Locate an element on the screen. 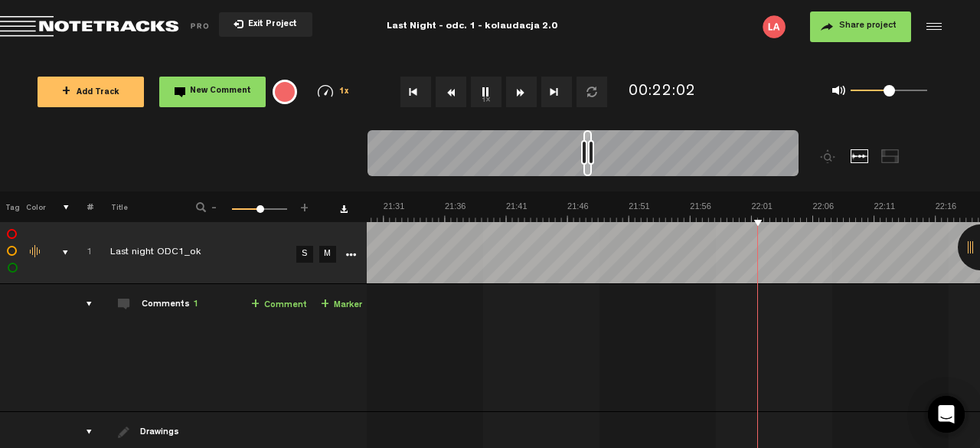 The width and height of the screenshot is (980, 448). a: Download comments is located at coordinates (343, 209).